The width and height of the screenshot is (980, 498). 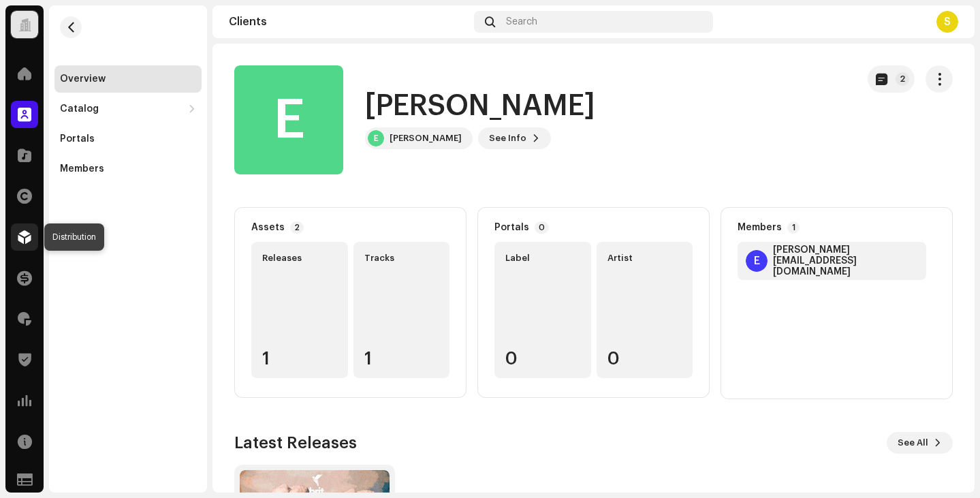 What do you see at coordinates (508, 139) in the screenshot?
I see `span: See Info` at bounding box center [508, 139].